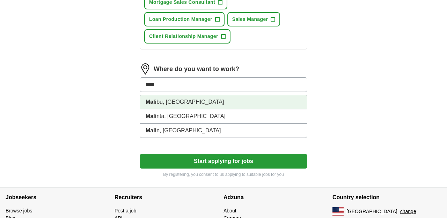 This screenshot has width=447, height=218. What do you see at coordinates (187, 36) in the screenshot?
I see `button: Client Relationship Manager` at bounding box center [187, 36].